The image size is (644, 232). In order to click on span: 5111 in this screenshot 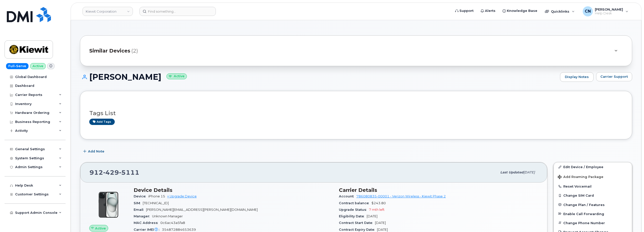, I will do `click(129, 172)`.